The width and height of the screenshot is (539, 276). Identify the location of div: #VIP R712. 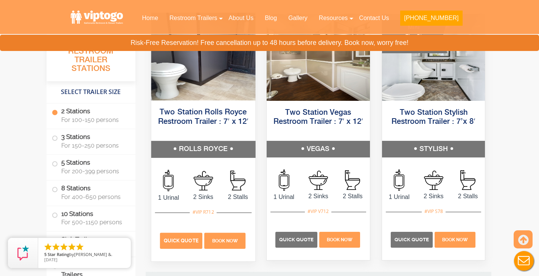
(203, 212).